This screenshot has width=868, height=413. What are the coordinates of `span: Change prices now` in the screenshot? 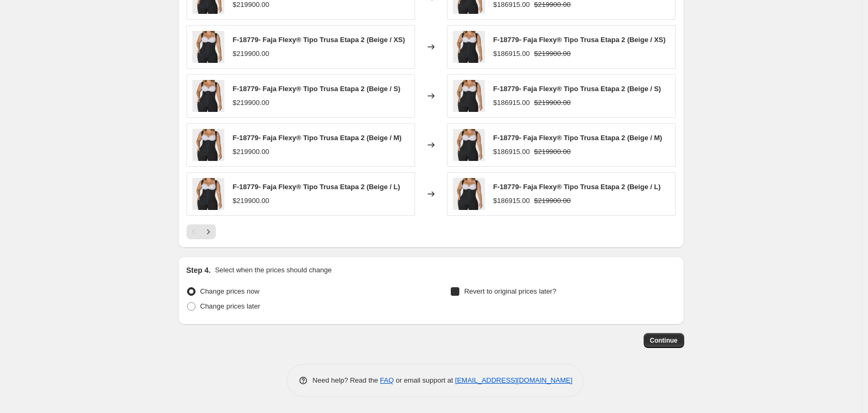 It's located at (230, 291).